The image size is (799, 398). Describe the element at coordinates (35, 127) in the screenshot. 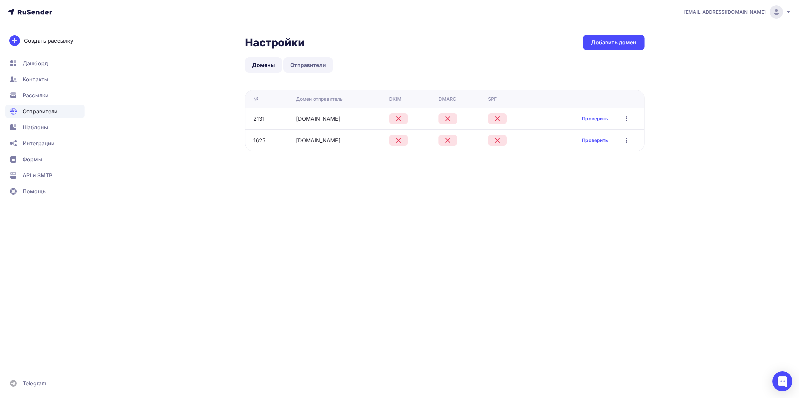

I see `span: Шаблоны` at that location.